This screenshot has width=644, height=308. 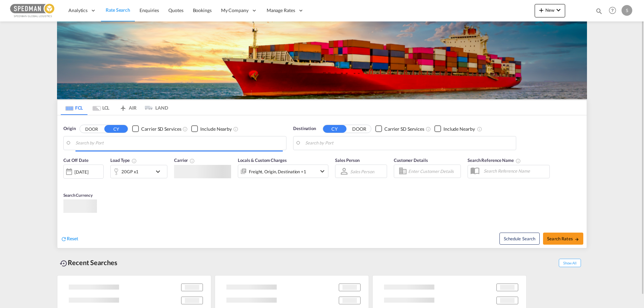 I want to click on span: Reset, so click(x=73, y=238).